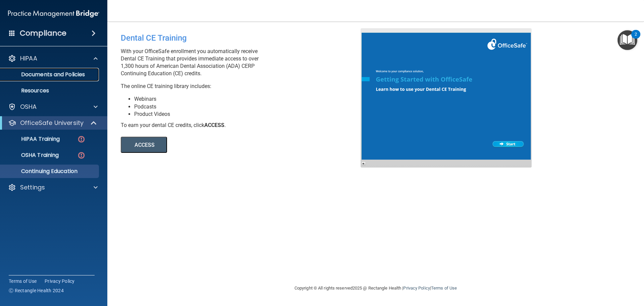  I want to click on p: OfficeSafe University, so click(52, 123).